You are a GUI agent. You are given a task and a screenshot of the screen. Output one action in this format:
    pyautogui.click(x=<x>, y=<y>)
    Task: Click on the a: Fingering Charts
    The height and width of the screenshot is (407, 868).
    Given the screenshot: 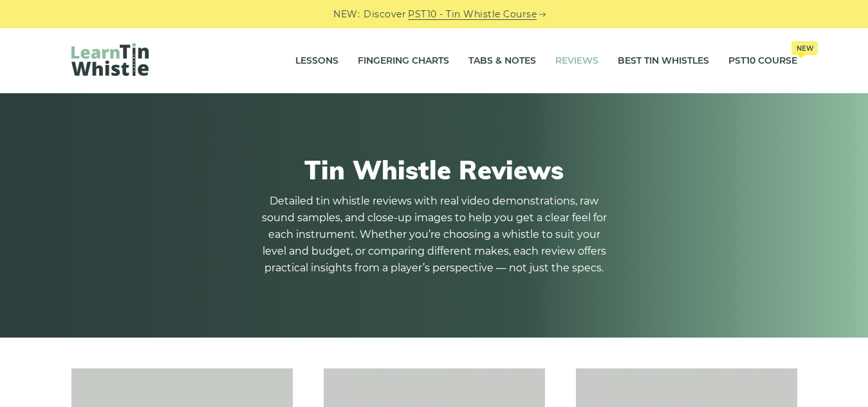 What is the action you would take?
    pyautogui.click(x=403, y=61)
    